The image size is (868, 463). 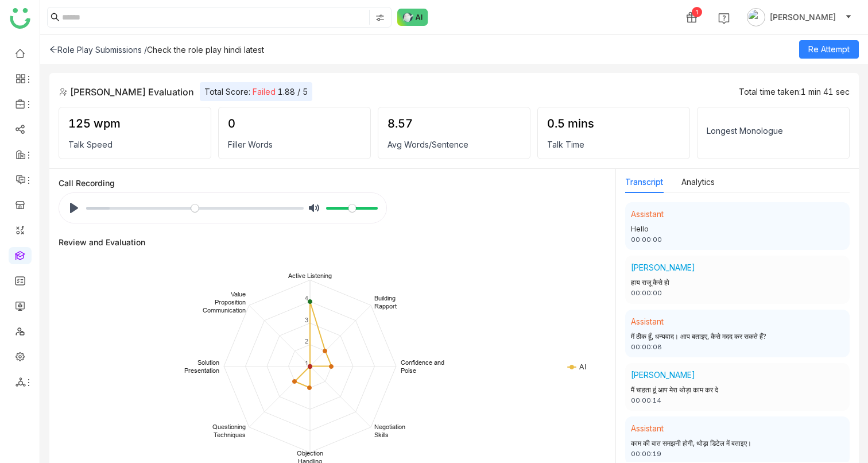 I want to click on div: 1, so click(x=697, y=12).